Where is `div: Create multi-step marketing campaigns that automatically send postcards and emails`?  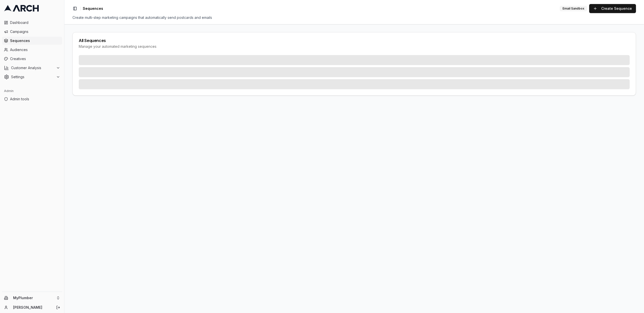
div: Create multi-step marketing campaigns that automatically send postcards and emails is located at coordinates (354, 18).